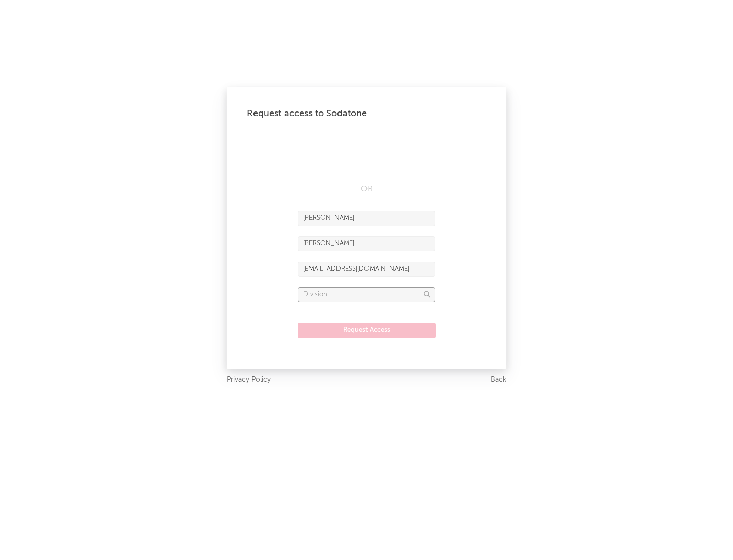 This screenshot has width=733, height=560. What do you see at coordinates (367, 219) in the screenshot?
I see `input: First Name` at bounding box center [367, 219].